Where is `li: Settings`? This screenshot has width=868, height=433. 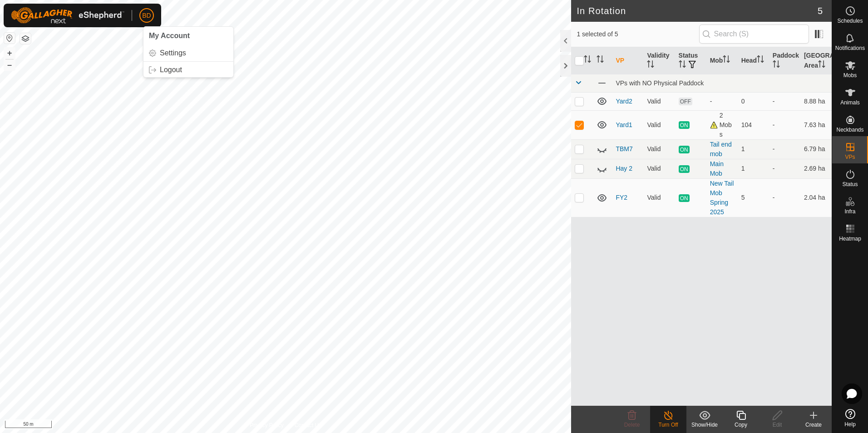
li: Settings is located at coordinates (188, 53).